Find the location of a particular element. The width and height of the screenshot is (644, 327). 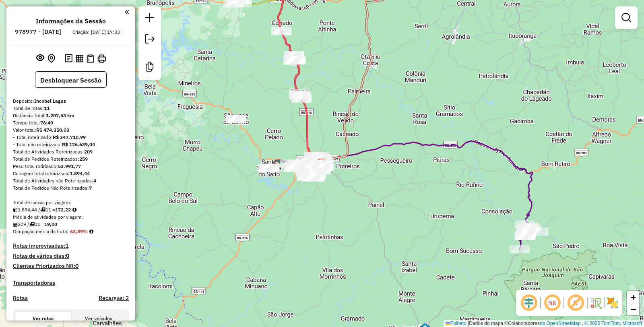

font: Desbloquear Sessão is located at coordinates (71, 80).